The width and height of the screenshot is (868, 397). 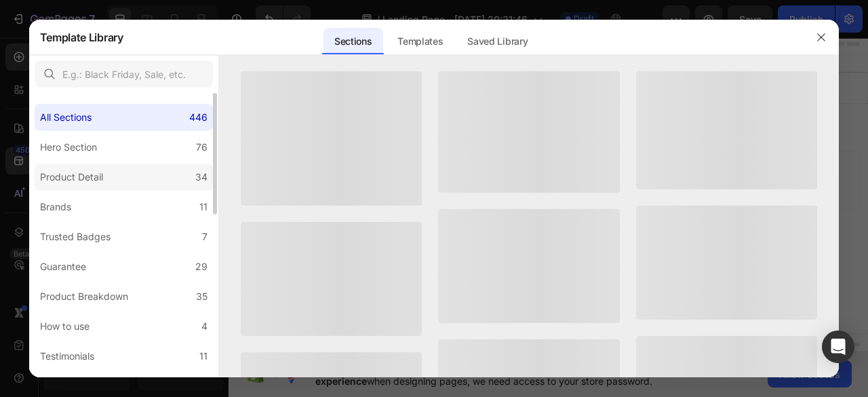 I want to click on span: inspired by CRO experts, so click(x=300, y=196).